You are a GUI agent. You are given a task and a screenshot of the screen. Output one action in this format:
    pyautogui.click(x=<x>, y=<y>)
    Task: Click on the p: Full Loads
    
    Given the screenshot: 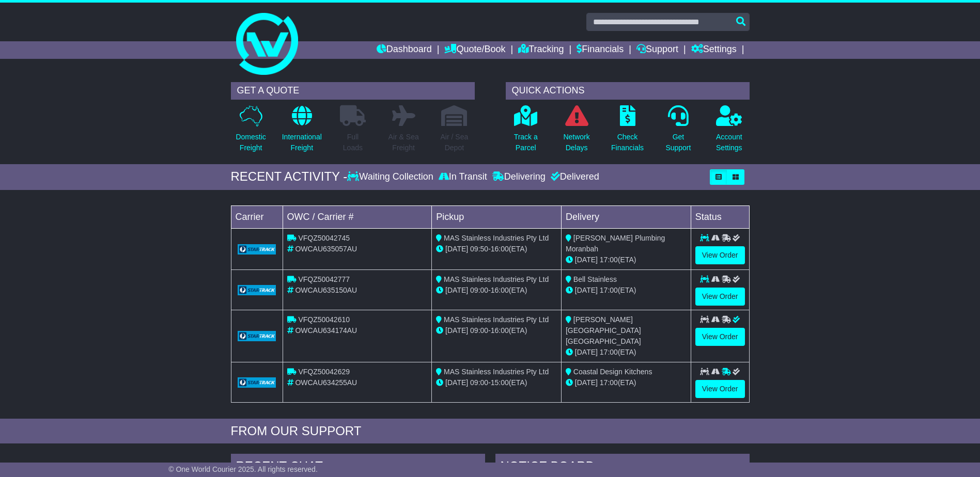 What is the action you would take?
    pyautogui.click(x=353, y=143)
    